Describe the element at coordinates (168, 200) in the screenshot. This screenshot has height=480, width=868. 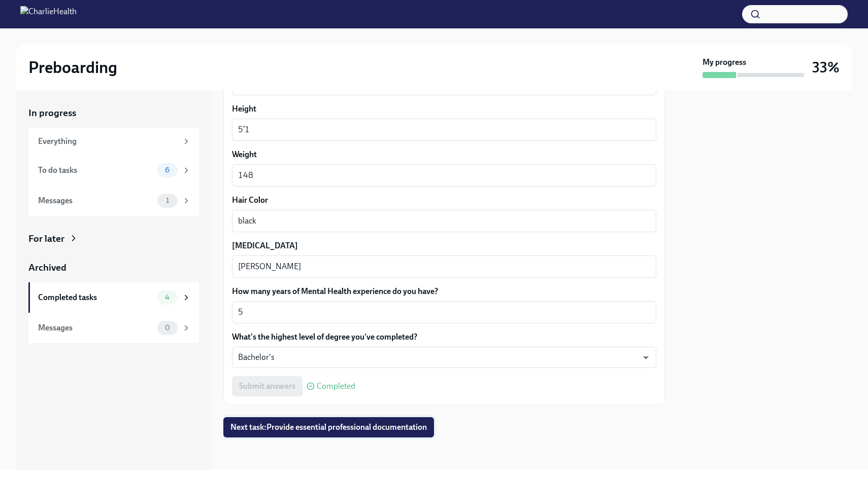
I see `span: 1` at that location.